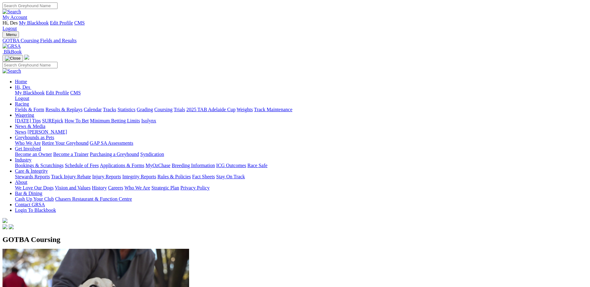 This screenshot has width=590, height=287. Describe the element at coordinates (53, 121) in the screenshot. I see `a: SUREpick` at that location.